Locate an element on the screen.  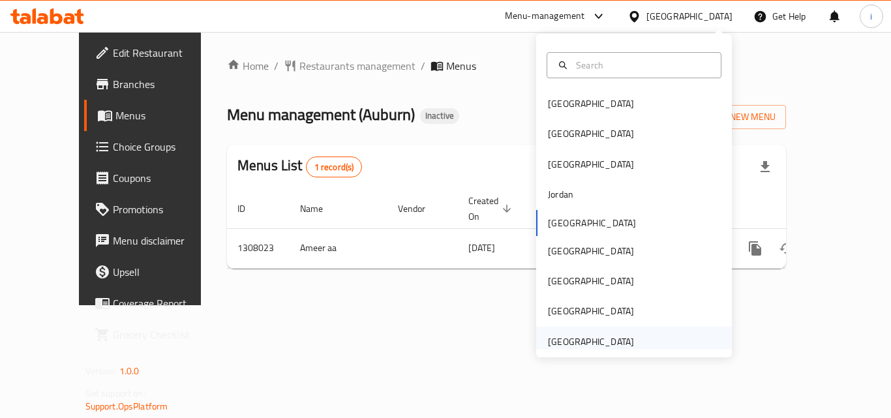
button: more is located at coordinates (755, 248).